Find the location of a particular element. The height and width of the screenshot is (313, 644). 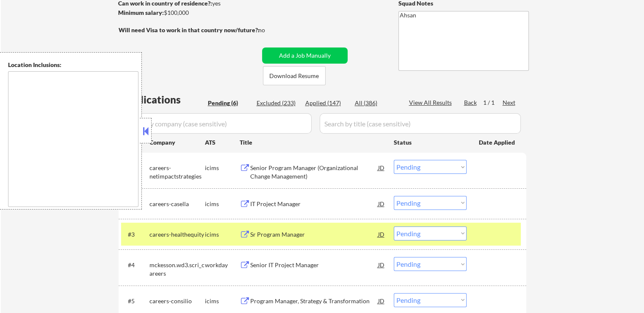

div: Program Manager, Strategy & Transformation is located at coordinates (314, 301).